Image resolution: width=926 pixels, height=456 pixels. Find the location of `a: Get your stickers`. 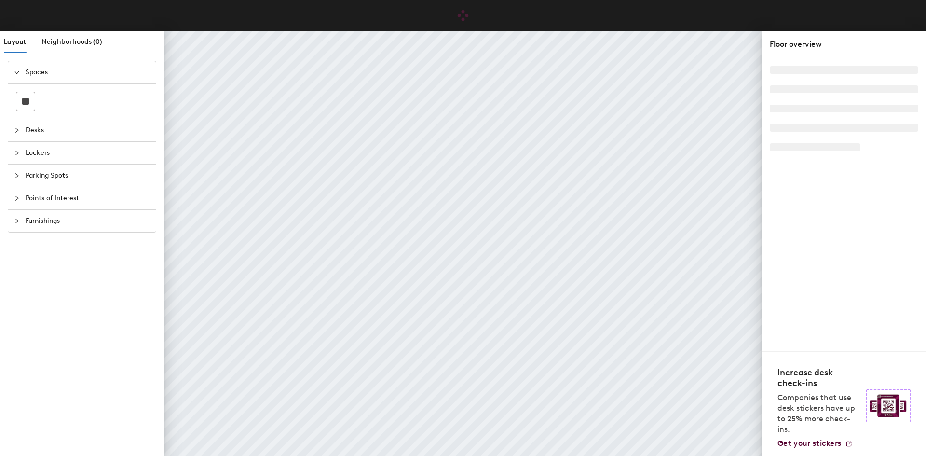

a: Get your stickers is located at coordinates (816, 443).